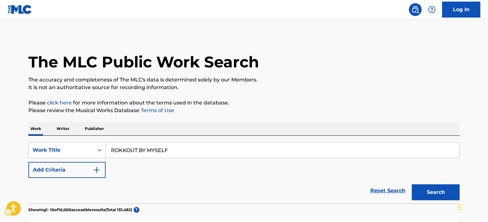 This screenshot has height=222, width=488. Describe the element at coordinates (94, 129) in the screenshot. I see `p: Publisher` at that location.